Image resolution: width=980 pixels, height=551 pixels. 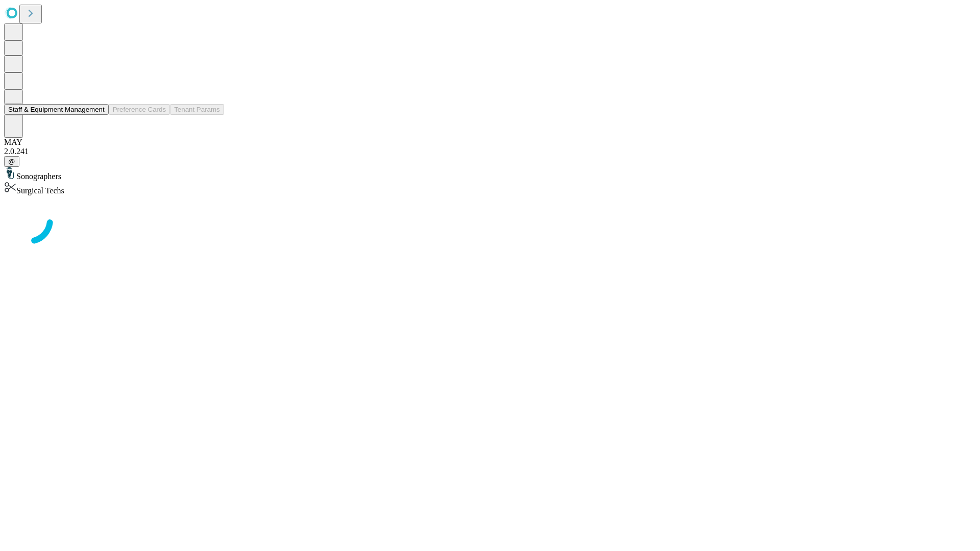 What do you see at coordinates (490, 151) in the screenshot?
I see `div: 2.0.241` at bounding box center [490, 151].